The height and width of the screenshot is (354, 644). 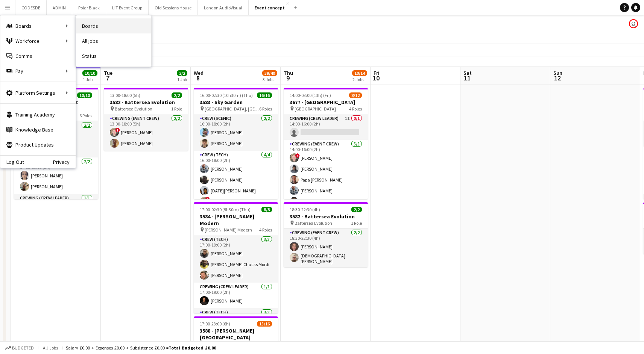 What do you see at coordinates (31, 8) in the screenshot?
I see `button: CODESDE` at bounding box center [31, 8].